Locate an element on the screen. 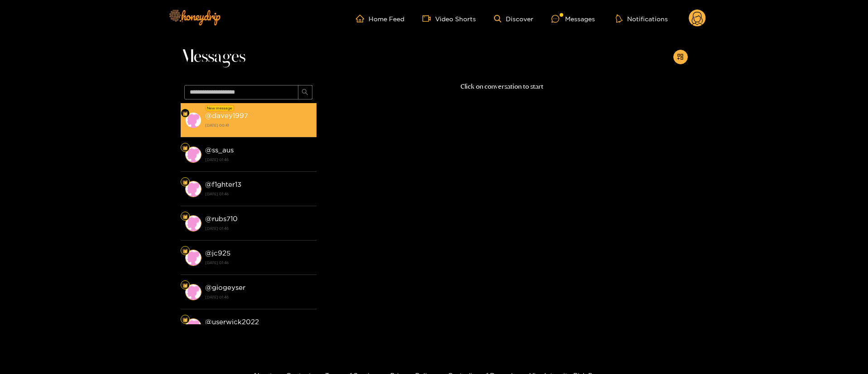 This screenshot has width=868, height=374. strong: @ userwick2022 is located at coordinates (232, 321).